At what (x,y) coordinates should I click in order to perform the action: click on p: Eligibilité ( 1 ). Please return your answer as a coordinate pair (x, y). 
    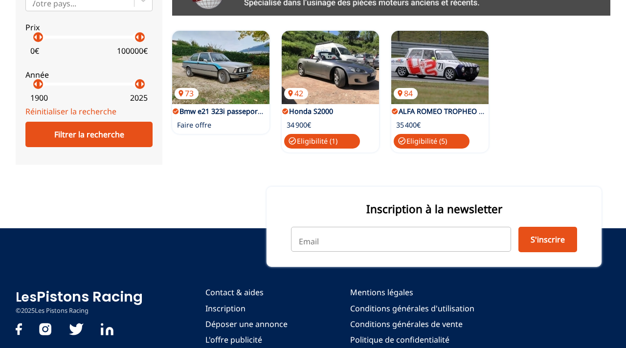
    Looking at the image, I should click on (322, 141).